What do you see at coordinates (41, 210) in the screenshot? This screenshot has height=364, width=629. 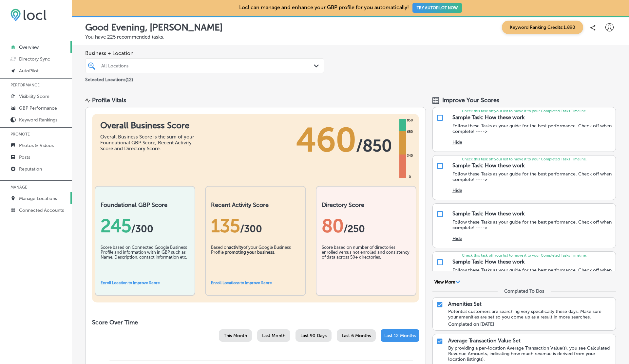 I see `p: Connected Accounts` at bounding box center [41, 210].